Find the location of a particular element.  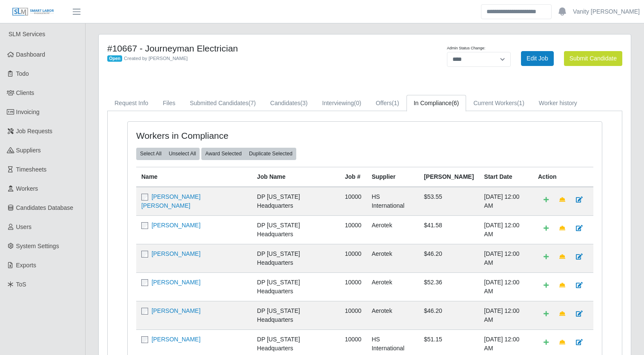

a: Request Info is located at coordinates (131, 103).